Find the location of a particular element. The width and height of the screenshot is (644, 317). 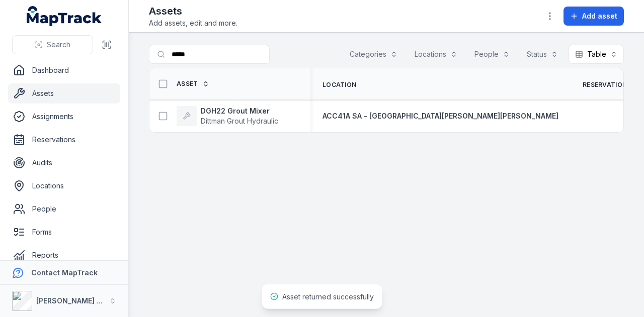

a: DGH22 Grout MixerDittman Grout Hydraulic is located at coordinates (227, 116).